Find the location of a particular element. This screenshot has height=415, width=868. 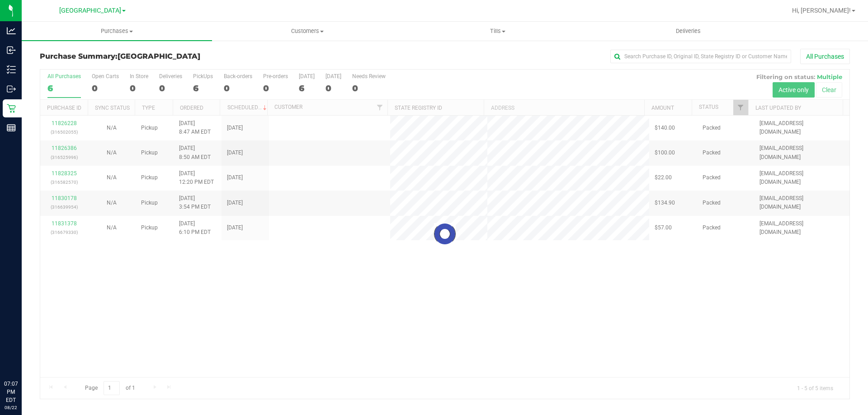

inline-svg: Analytics is located at coordinates (11, 31).